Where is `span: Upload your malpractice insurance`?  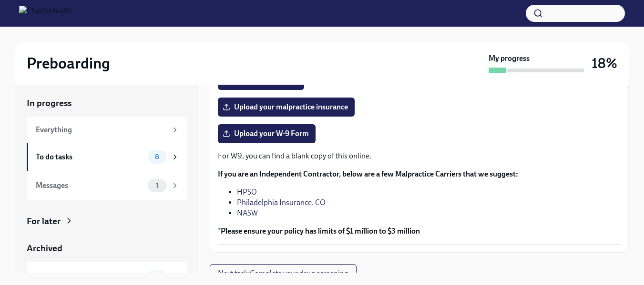 span: Upload your malpractice insurance is located at coordinates (286, 107).